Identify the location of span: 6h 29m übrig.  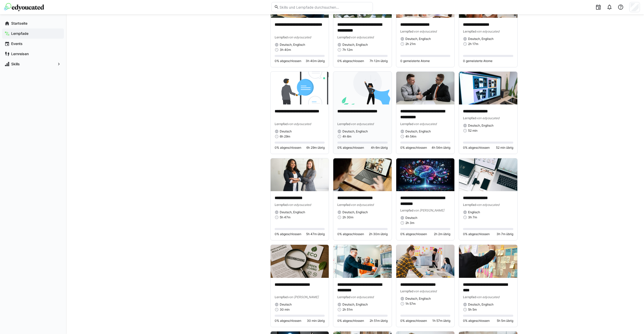
(316, 147).